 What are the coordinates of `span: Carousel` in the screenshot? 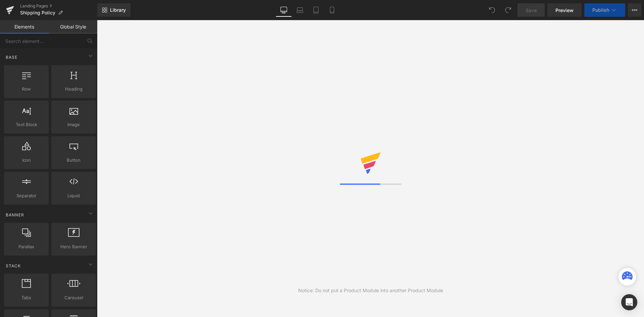 It's located at (73, 297).